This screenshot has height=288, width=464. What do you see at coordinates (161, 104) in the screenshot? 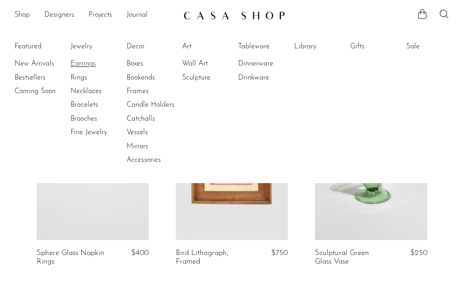
I see `ul: Decor` at bounding box center [161, 104].